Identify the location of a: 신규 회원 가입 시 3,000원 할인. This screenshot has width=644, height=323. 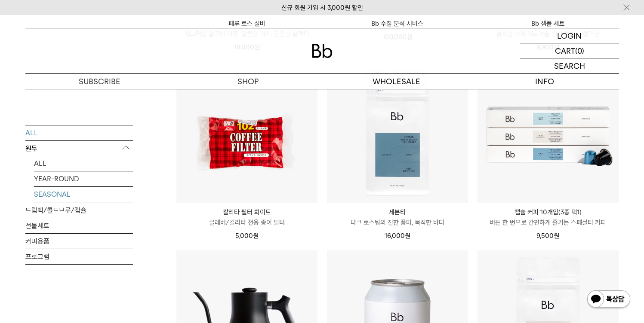
(322, 8).